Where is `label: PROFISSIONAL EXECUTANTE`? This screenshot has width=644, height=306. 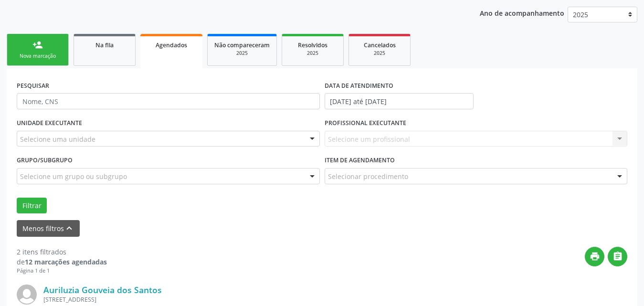 label: PROFISSIONAL EXECUTANTE is located at coordinates (365, 123).